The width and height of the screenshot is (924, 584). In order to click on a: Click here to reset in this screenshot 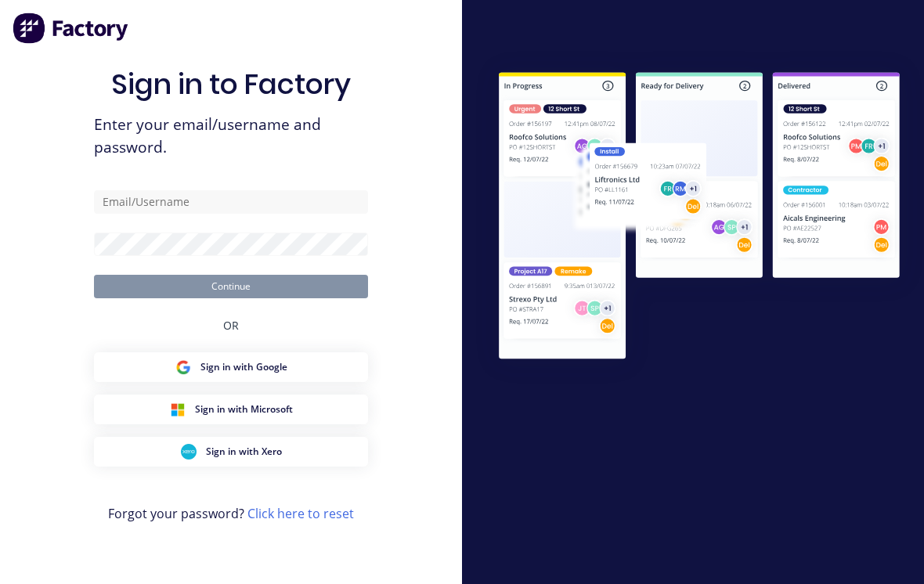, I will do `click(301, 513)`.